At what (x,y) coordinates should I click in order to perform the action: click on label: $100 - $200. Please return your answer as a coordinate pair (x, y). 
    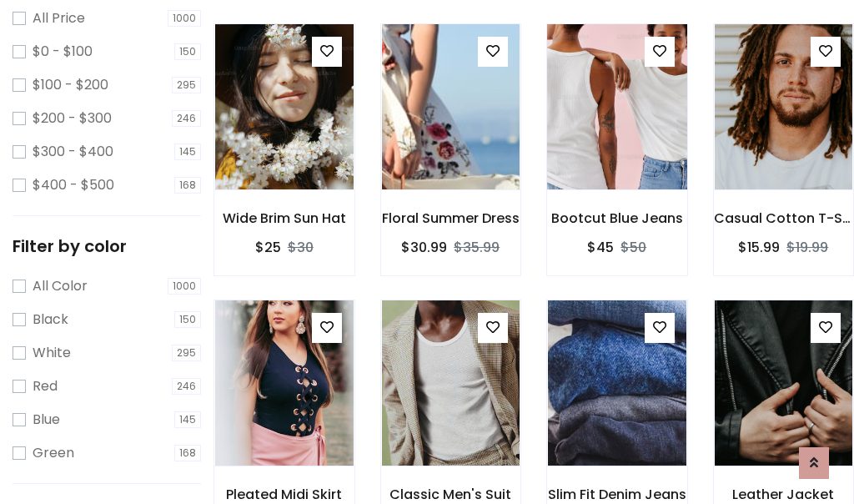
    Looking at the image, I should click on (70, 85).